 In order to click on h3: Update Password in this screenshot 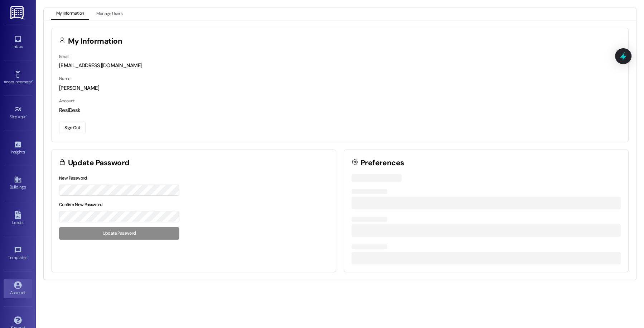, I will do `click(99, 163)`.